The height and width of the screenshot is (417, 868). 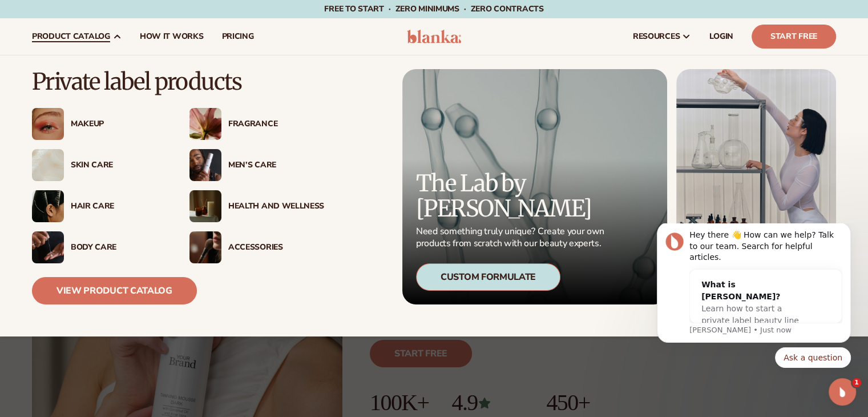 I want to click on img: Male hand applying moisturizer., so click(x=48, y=248).